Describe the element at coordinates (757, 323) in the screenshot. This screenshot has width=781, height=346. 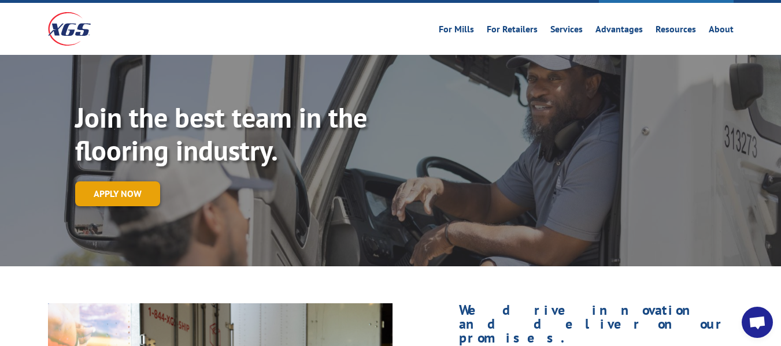
I see `div: Open chat` at that location.